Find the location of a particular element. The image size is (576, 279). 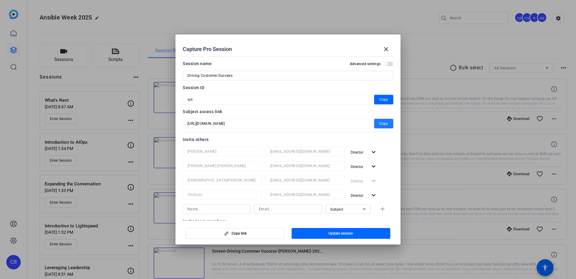

span: Update session is located at coordinates (341, 233).